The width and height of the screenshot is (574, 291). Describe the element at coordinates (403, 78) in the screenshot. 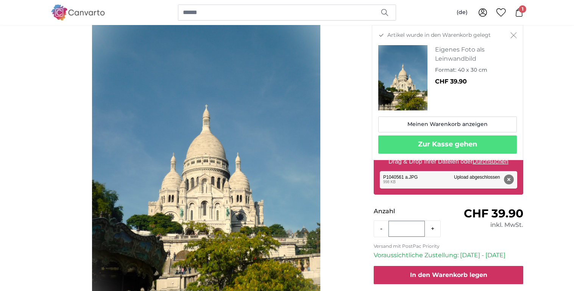

I see `img: personalised-canvas-print` at that location.